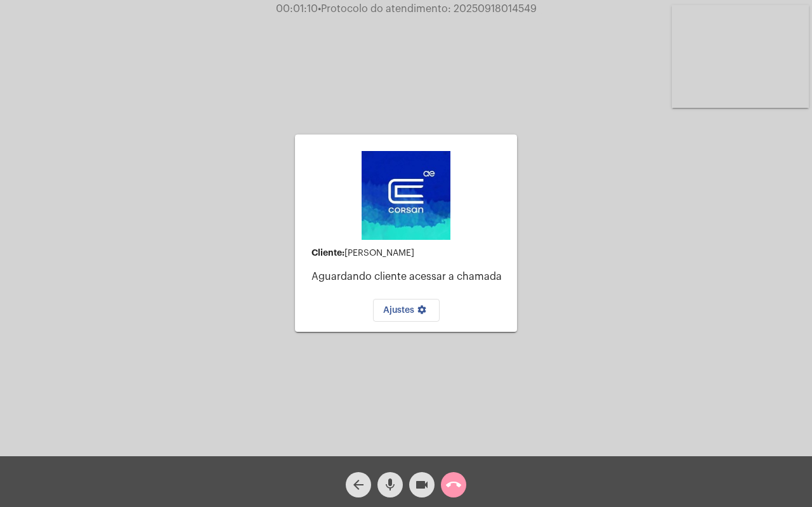  What do you see at coordinates (422, 485) in the screenshot?
I see `mat-icon: videocam` at bounding box center [422, 485].